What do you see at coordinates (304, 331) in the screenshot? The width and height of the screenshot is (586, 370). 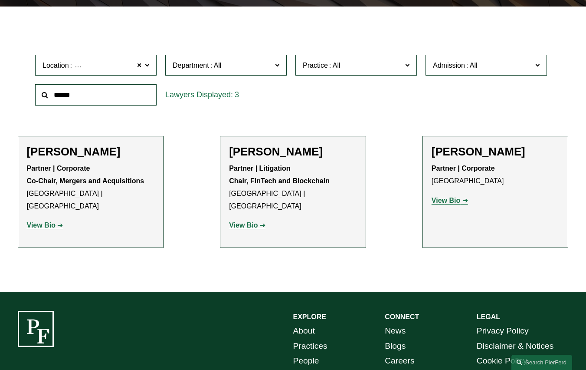 I see `a: About` at bounding box center [304, 331].